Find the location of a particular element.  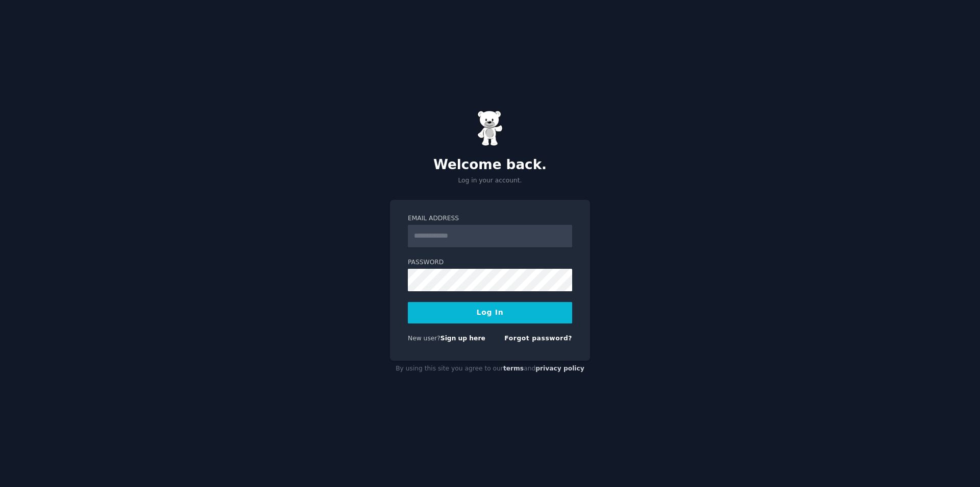

h2: Welcome back. is located at coordinates (490, 165).